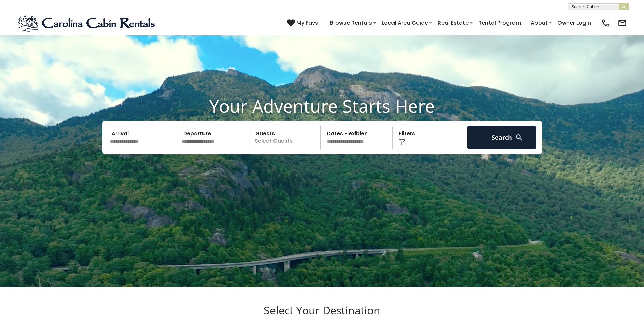 The image size is (644, 319). Describe the element at coordinates (307, 23) in the screenshot. I see `span: My Favs` at that location.